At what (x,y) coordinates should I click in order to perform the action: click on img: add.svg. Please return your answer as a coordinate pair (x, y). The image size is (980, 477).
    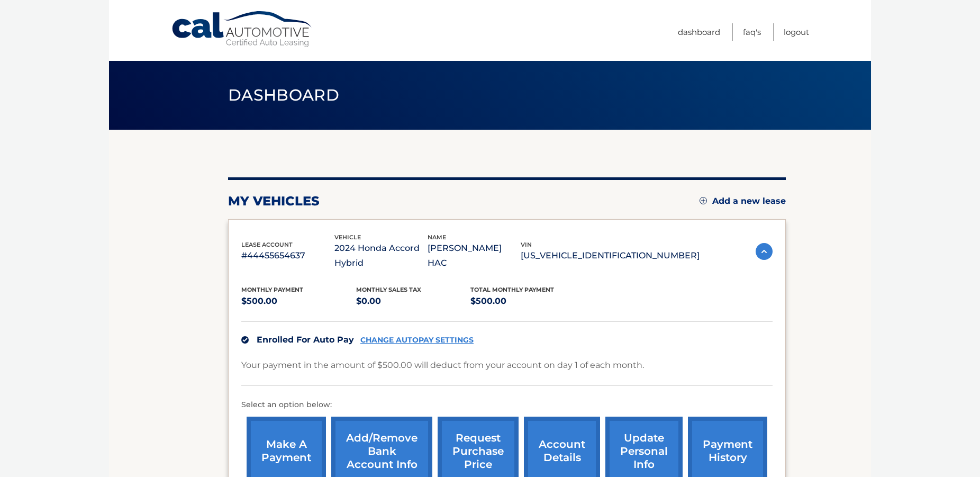
    Looking at the image, I should click on (703, 200).